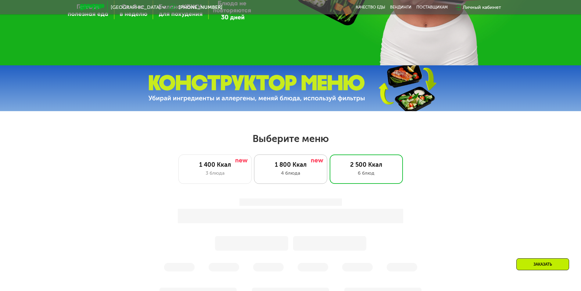  What do you see at coordinates (366, 173) in the screenshot?
I see `div: 6 блюд` at bounding box center [366, 173].